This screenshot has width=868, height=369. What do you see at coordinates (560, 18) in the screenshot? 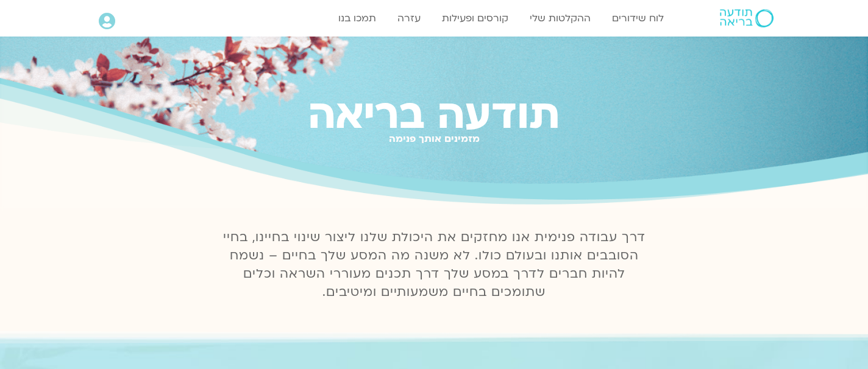
I see `a: ההקלטות שלי` at bounding box center [560, 18].